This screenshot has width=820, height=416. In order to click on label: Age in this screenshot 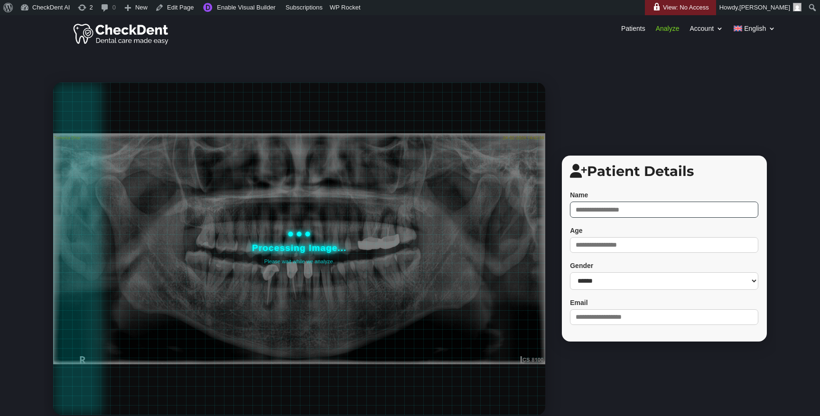, I will do `click(664, 231)`.